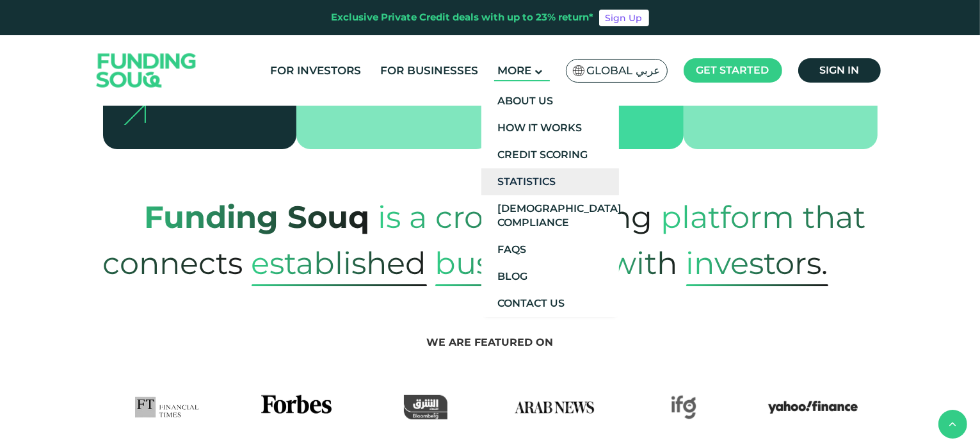  Describe the element at coordinates (550, 101) in the screenshot. I see `a: About Us` at that location.